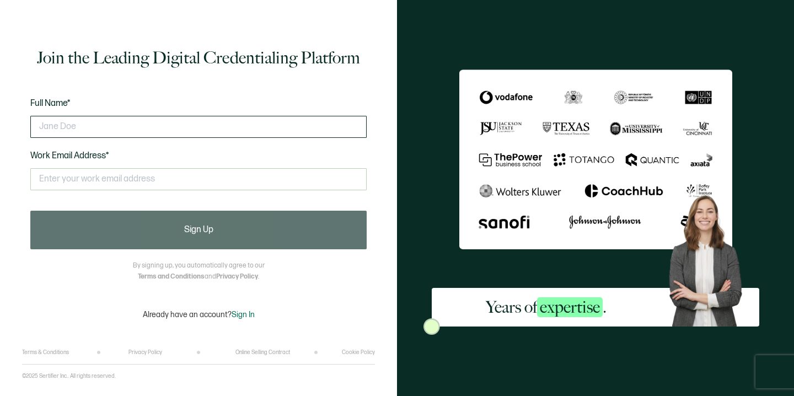 The width and height of the screenshot is (794, 396). Describe the element at coordinates (198, 271) in the screenshot. I see `p: By signing up, you automatically agree to our and .` at that location.